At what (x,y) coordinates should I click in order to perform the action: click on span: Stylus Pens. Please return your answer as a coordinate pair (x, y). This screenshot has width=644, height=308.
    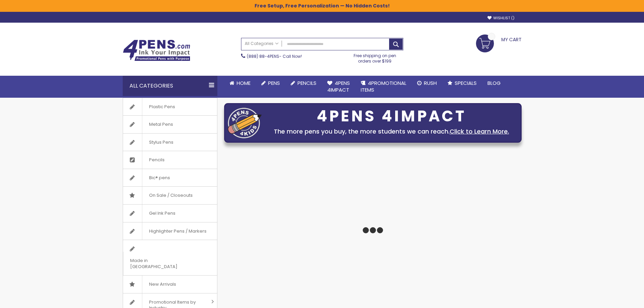
    Looking at the image, I should click on (161, 142).